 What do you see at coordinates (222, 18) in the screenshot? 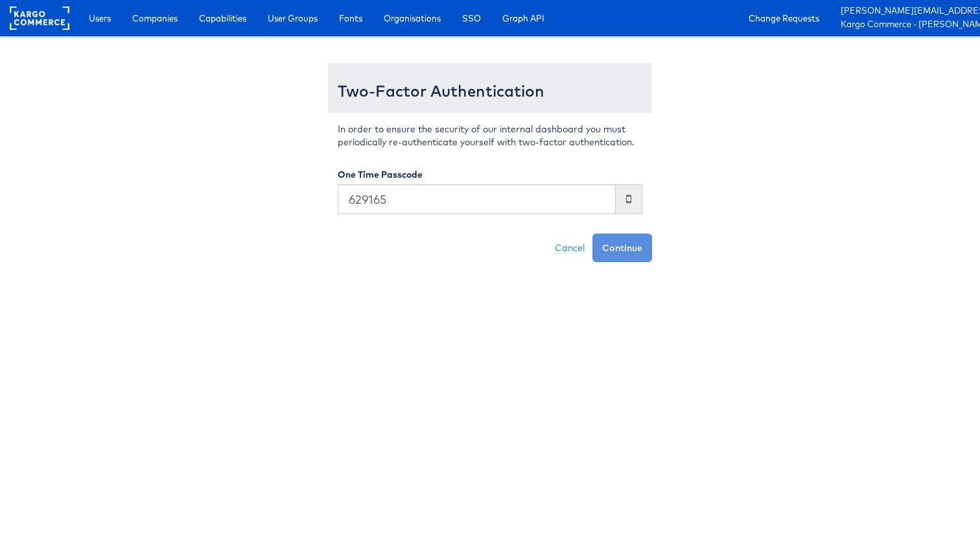
I see `a: Capabilities` at bounding box center [222, 18].